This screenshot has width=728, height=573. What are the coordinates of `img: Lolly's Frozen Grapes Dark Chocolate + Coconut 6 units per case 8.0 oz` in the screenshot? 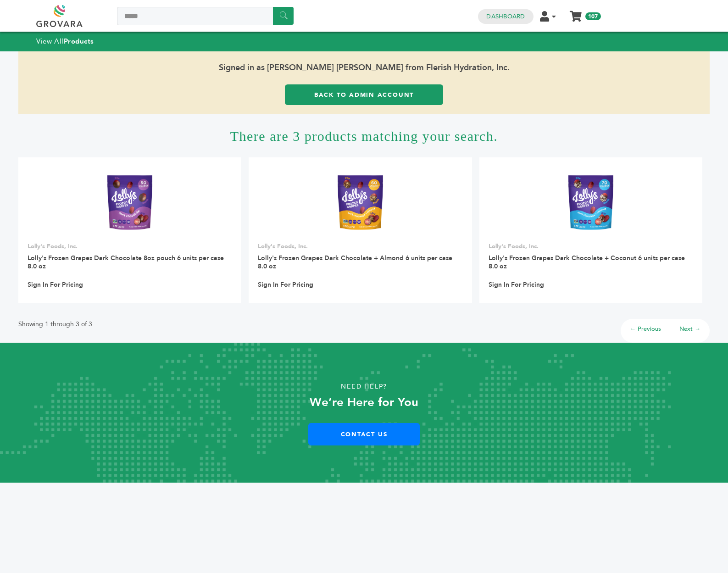 It's located at (591, 203).